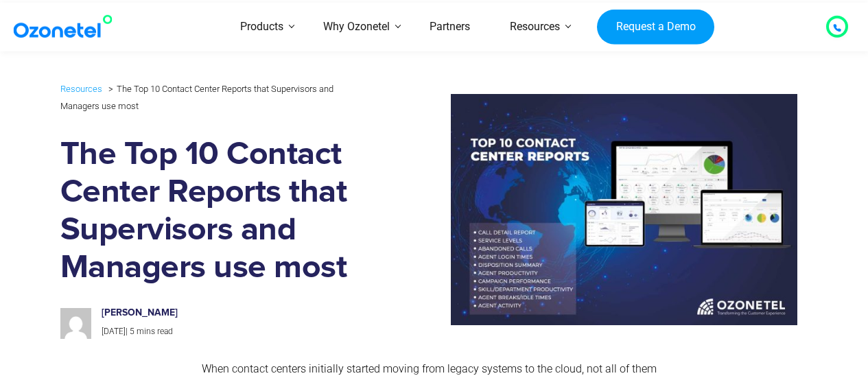 The height and width of the screenshot is (378, 868). Describe the element at coordinates (132, 331) in the screenshot. I see `span: 5` at that location.